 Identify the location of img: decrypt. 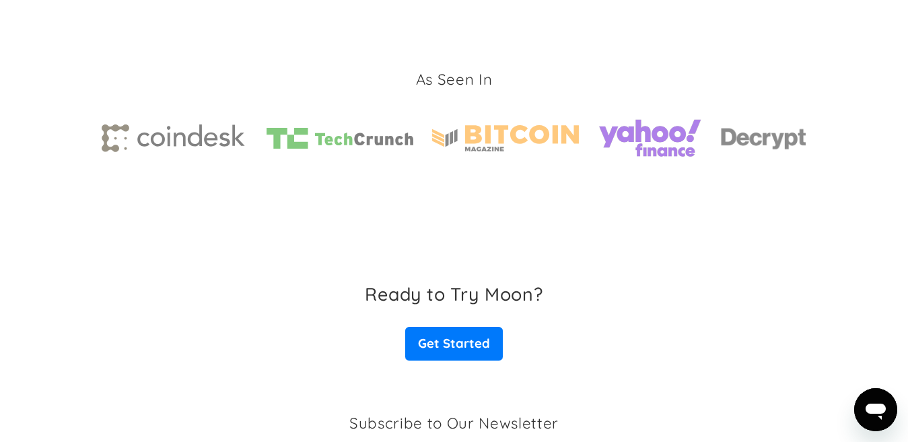
(764, 139).